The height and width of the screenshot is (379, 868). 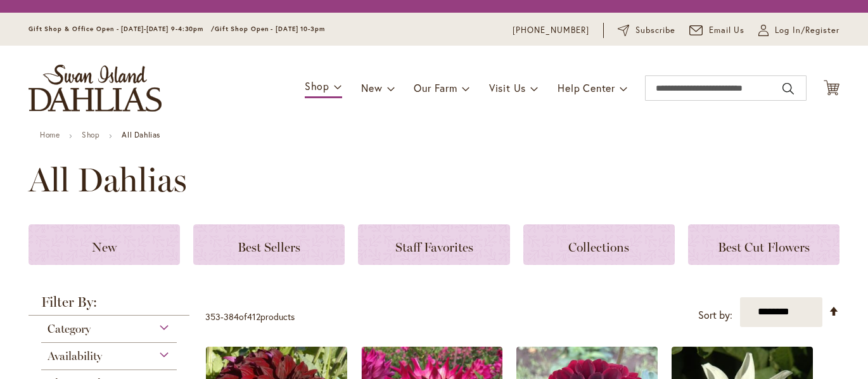 I want to click on a: Subscribe, so click(x=646, y=30).